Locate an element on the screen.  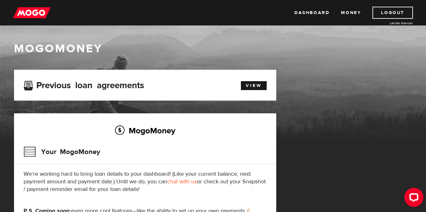
a: Dashboard is located at coordinates (312, 13).